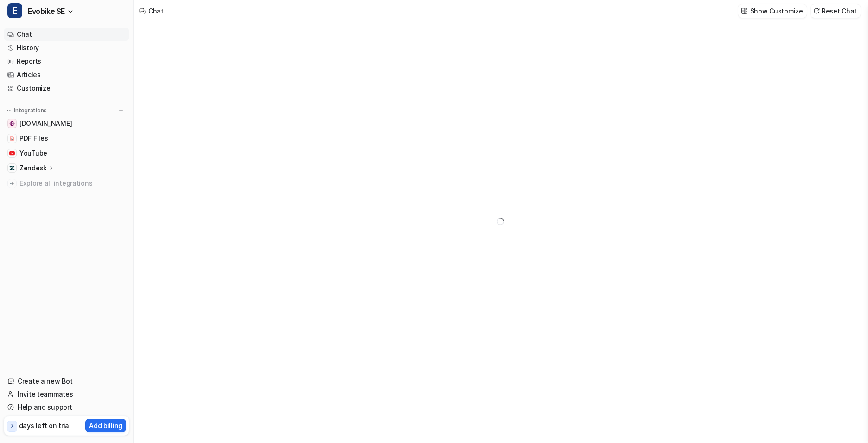 The height and width of the screenshot is (443, 868). I want to click on p: Integrations, so click(30, 111).